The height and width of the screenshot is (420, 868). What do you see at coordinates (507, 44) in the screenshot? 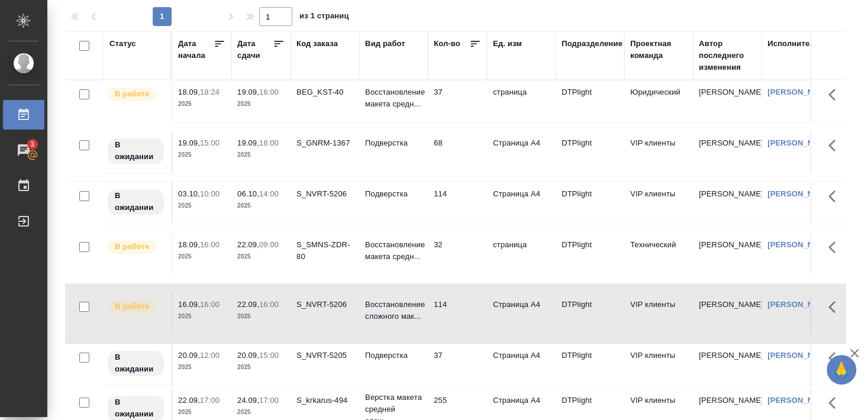
I see `div: Ед. изм` at bounding box center [507, 44].